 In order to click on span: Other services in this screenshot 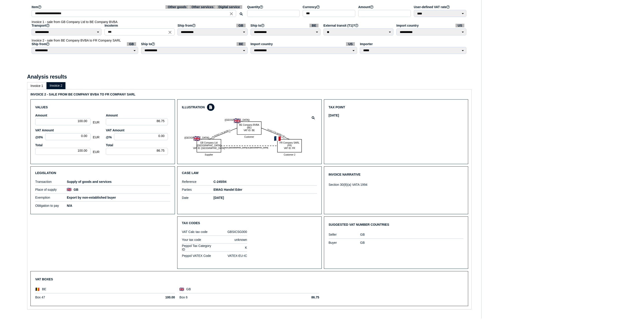, I will do `click(202, 7)`.